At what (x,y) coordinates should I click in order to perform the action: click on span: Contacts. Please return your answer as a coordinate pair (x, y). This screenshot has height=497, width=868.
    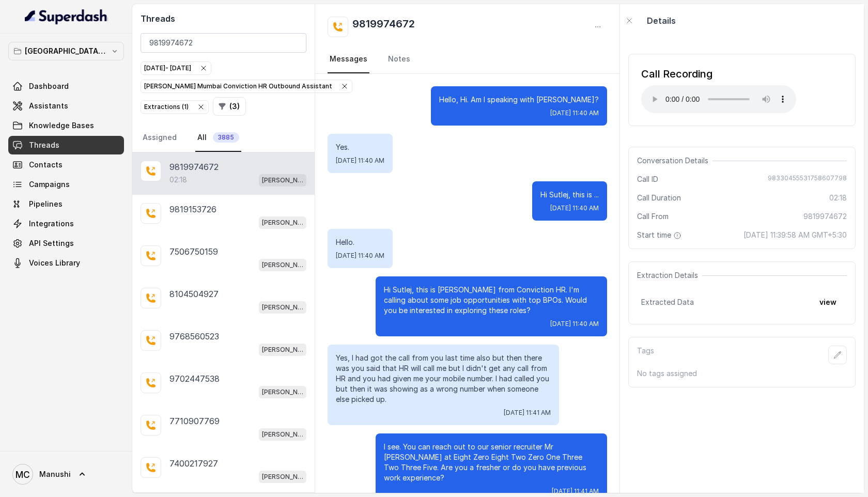
    Looking at the image, I should click on (46, 165).